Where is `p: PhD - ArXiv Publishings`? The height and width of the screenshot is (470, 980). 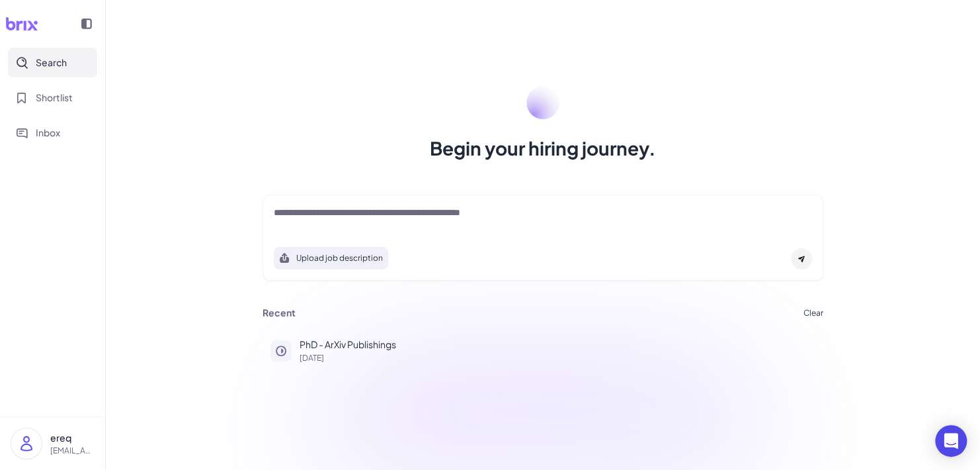
p: PhD - ArXiv Publishings is located at coordinates (558, 344).